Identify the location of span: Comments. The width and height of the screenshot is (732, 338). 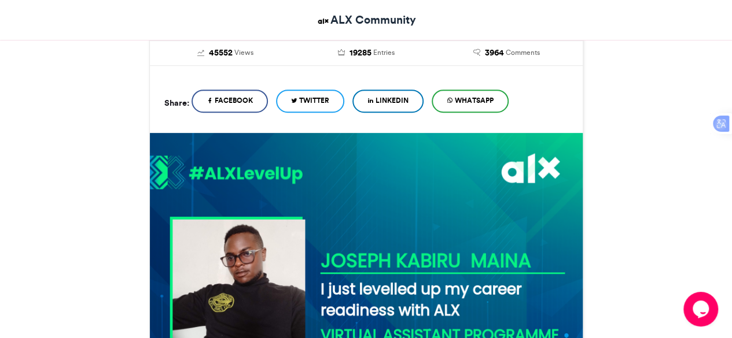
(522, 53).